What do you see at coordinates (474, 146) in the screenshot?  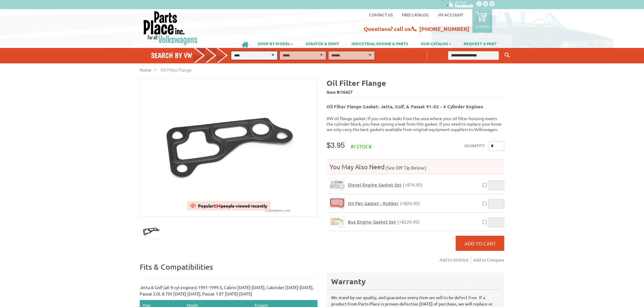 I see `label: Quantity` at bounding box center [474, 146].